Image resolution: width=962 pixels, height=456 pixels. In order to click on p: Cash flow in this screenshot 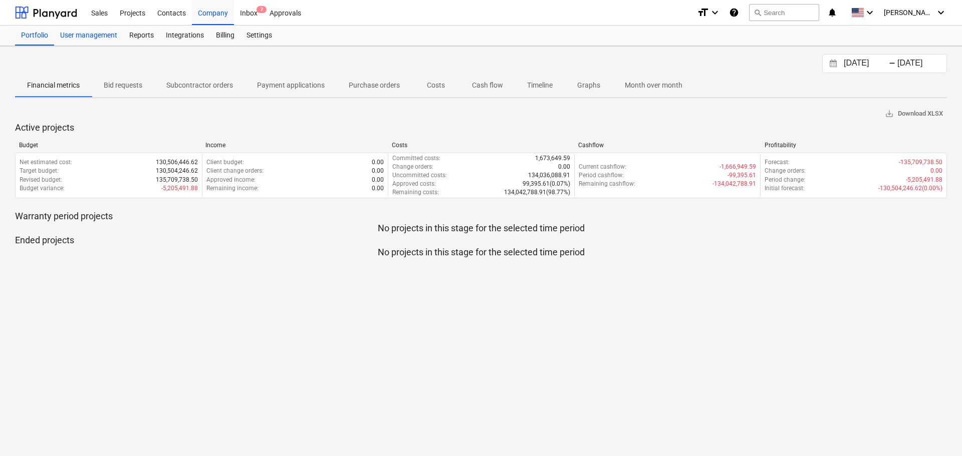, I will do `click(488, 85)`.